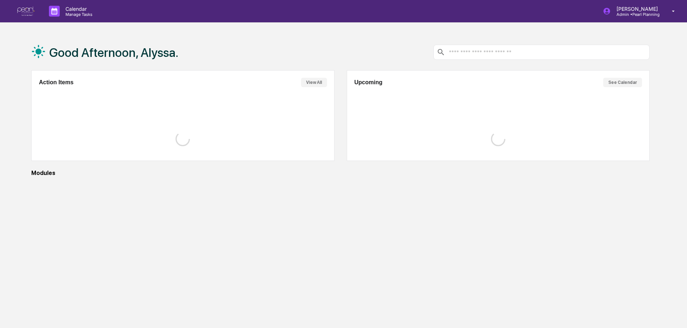 This screenshot has width=687, height=328. I want to click on h2: Action Items, so click(56, 82).